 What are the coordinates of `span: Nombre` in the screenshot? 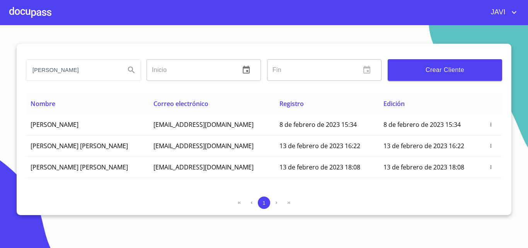 It's located at (43, 104).